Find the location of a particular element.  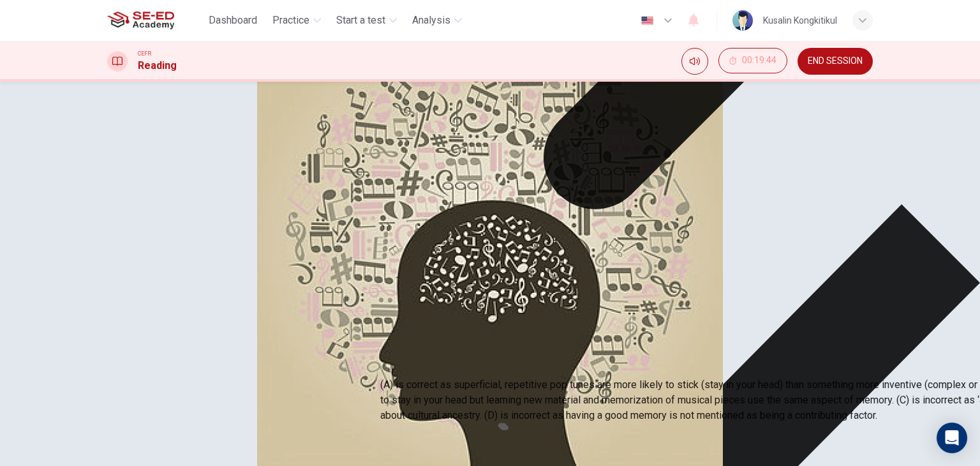

span: Start a test is located at coordinates (360, 20).